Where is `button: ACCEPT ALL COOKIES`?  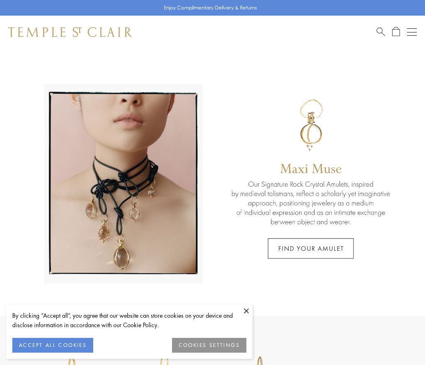 button: ACCEPT ALL COOKIES is located at coordinates (53, 345).